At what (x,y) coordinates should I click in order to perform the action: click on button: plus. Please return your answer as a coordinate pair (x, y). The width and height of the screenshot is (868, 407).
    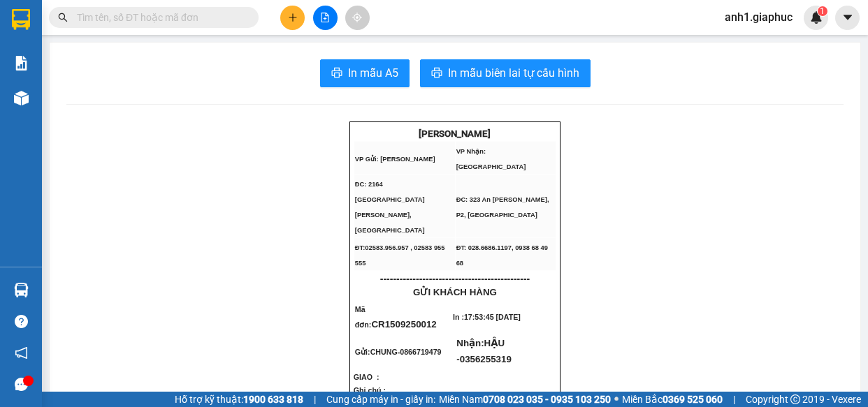
    Looking at the image, I should click on (292, 17).